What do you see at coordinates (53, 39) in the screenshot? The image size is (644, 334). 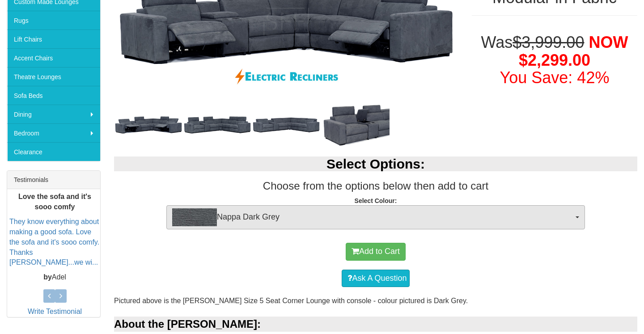 I see `a: Lift Chairs` at bounding box center [53, 39].